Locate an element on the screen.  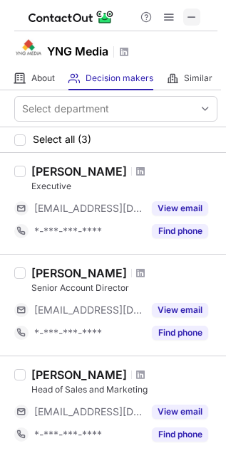
span: Similar is located at coordinates (198, 78).